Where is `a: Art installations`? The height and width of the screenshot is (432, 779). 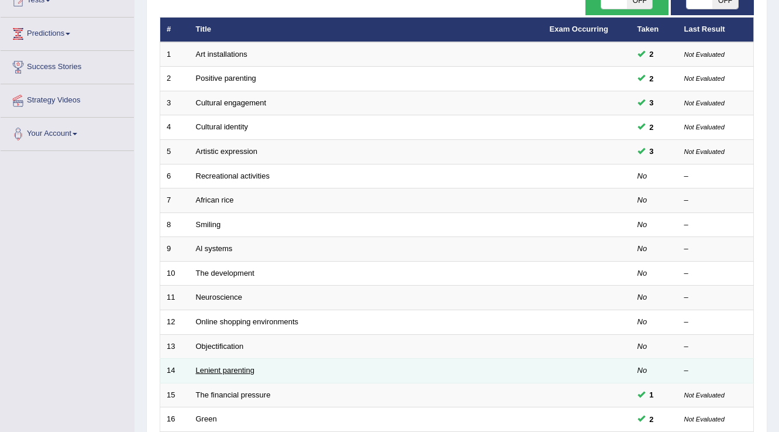 a: Art installations is located at coordinates (222, 54).